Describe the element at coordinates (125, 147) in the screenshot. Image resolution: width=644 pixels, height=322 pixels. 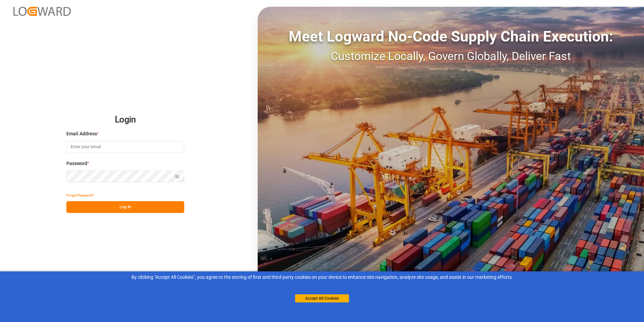
I see `input: Enter your email` at that location.